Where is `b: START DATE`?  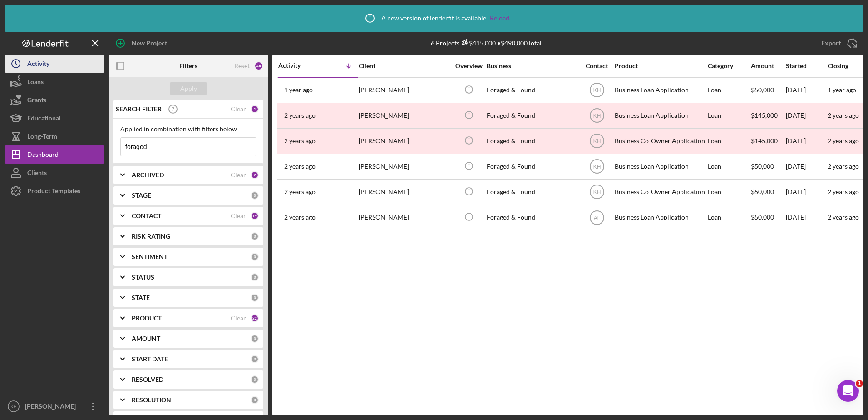
b: START DATE is located at coordinates (150, 359).